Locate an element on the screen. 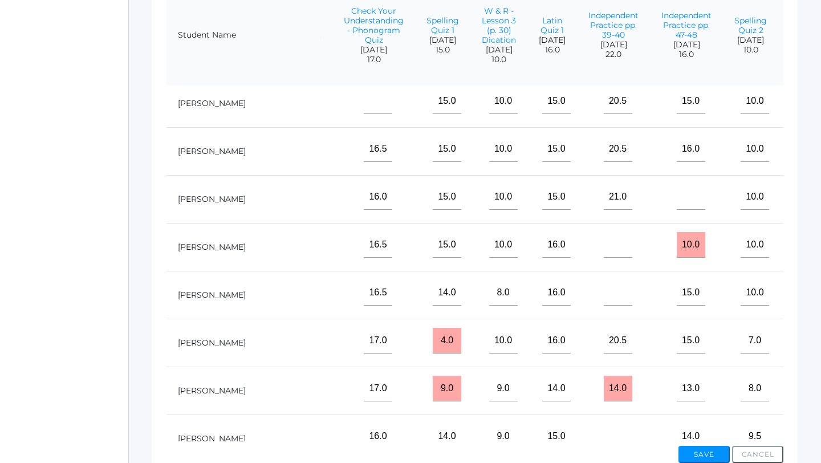 This screenshot has width=821, height=463. span: 15.0 is located at coordinates (442, 50).